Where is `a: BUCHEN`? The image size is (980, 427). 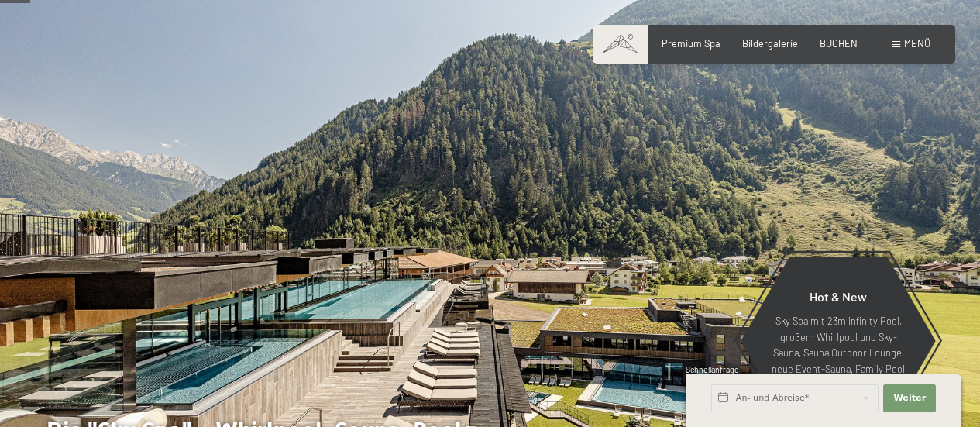 a: BUCHEN is located at coordinates (839, 43).